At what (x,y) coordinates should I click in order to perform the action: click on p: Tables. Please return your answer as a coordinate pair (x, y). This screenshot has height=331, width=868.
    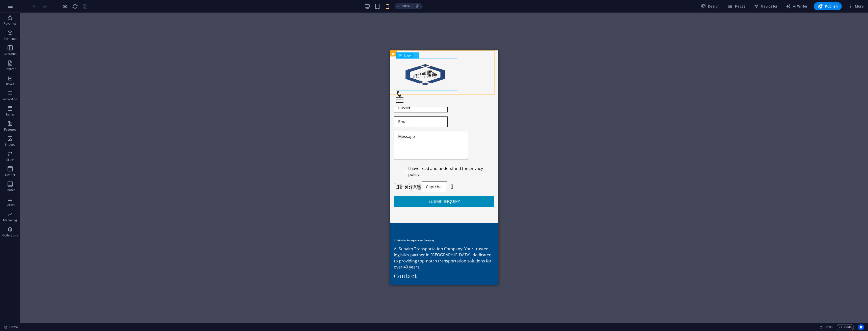
    Looking at the image, I should click on (10, 115).